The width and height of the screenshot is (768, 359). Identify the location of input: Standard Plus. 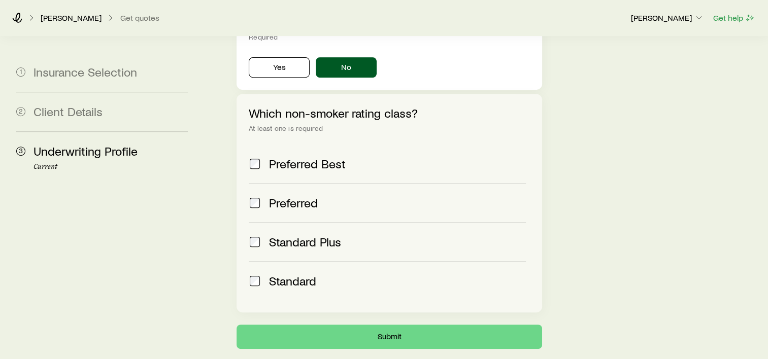
(255, 242).